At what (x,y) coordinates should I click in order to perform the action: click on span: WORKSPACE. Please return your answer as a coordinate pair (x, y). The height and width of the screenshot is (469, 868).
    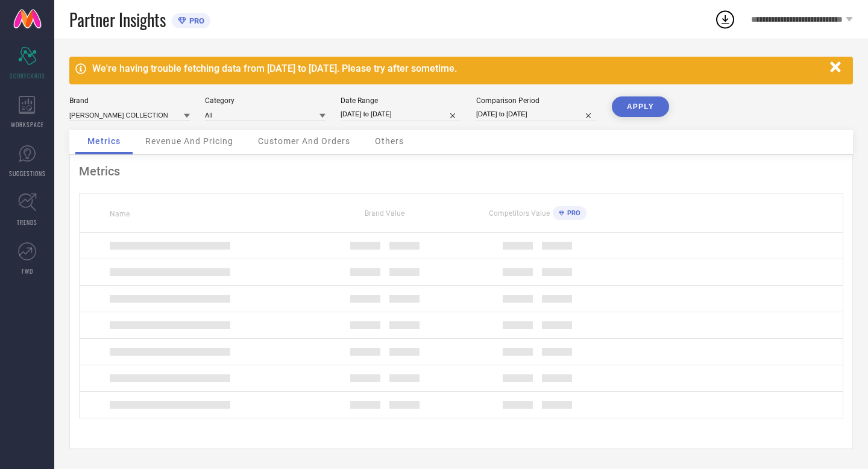
    Looking at the image, I should click on (27, 124).